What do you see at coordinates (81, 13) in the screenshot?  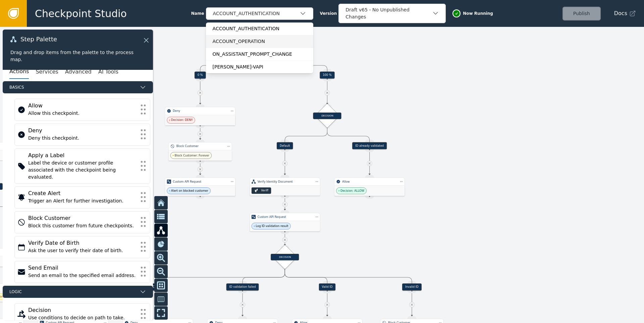 I see `span: Checkpoint Studio` at bounding box center [81, 13].